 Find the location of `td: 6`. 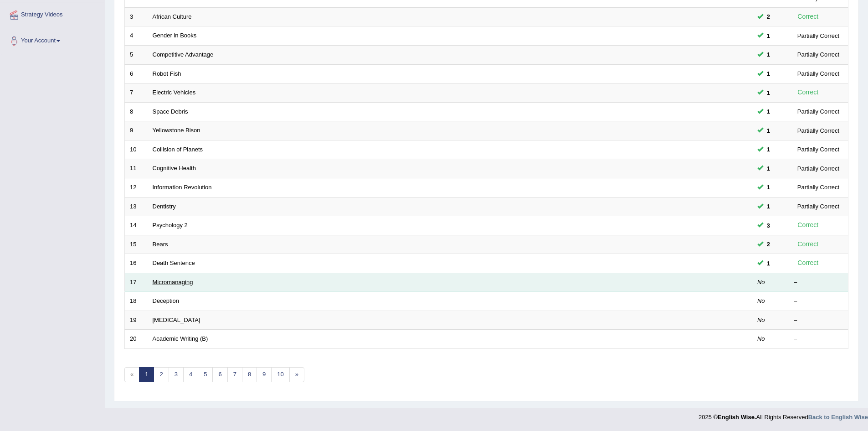

td: 6 is located at coordinates (136, 74).